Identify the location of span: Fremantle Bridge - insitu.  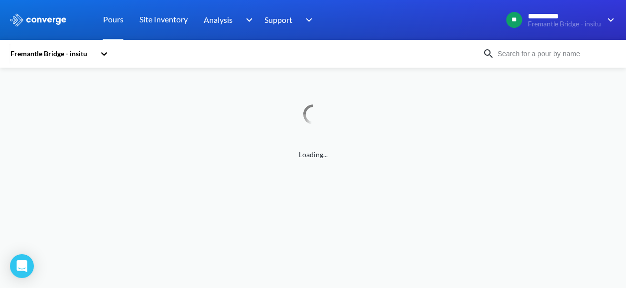
(565, 24).